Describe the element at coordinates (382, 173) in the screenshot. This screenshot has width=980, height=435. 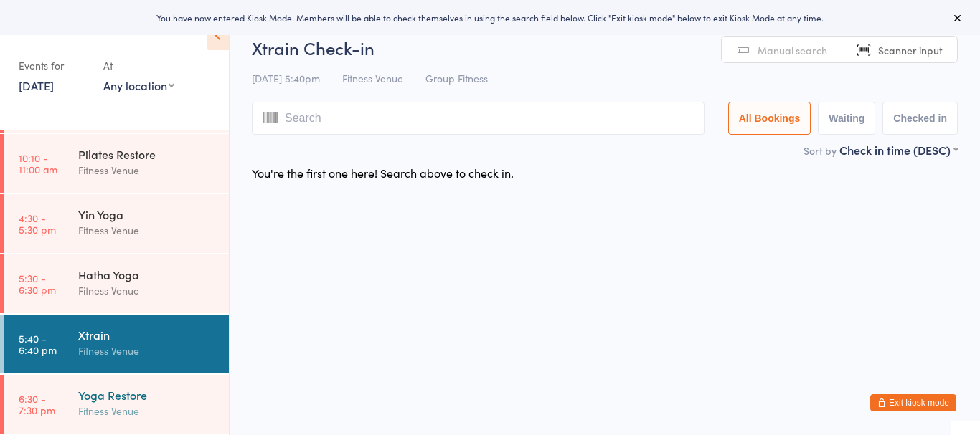
I see `div: You're the first one here! Search above to check in.` at that location.